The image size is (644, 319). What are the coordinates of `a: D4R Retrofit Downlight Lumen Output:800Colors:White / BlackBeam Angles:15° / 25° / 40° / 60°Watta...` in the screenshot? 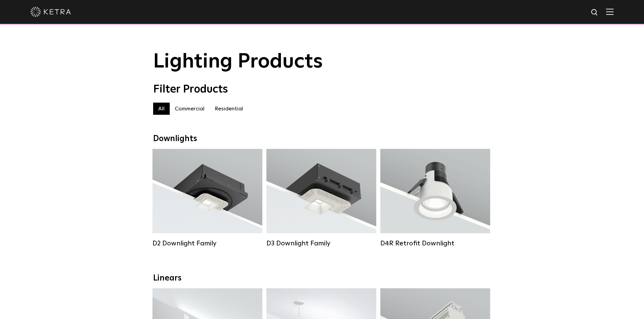 It's located at (435, 200).